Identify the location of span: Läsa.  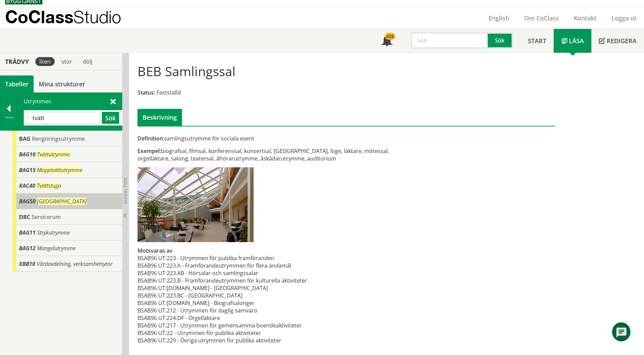
(576, 41).